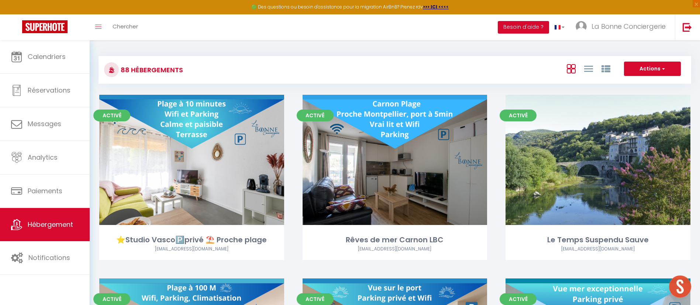  I want to click on a: Vue par Groupe, so click(606, 68).